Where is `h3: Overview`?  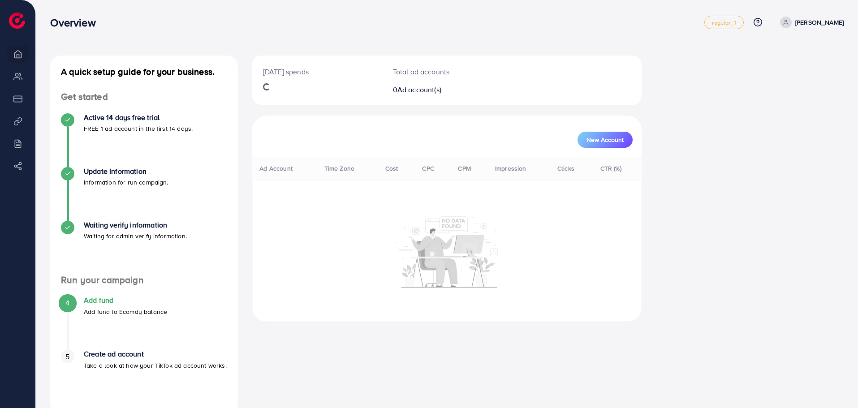
h3: Overview is located at coordinates (76, 22).